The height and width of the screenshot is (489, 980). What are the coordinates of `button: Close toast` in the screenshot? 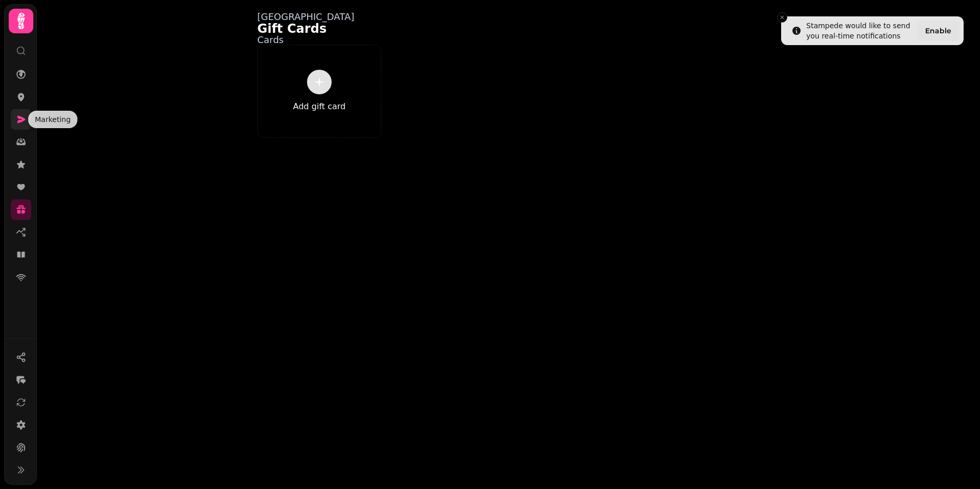 It's located at (782, 17).